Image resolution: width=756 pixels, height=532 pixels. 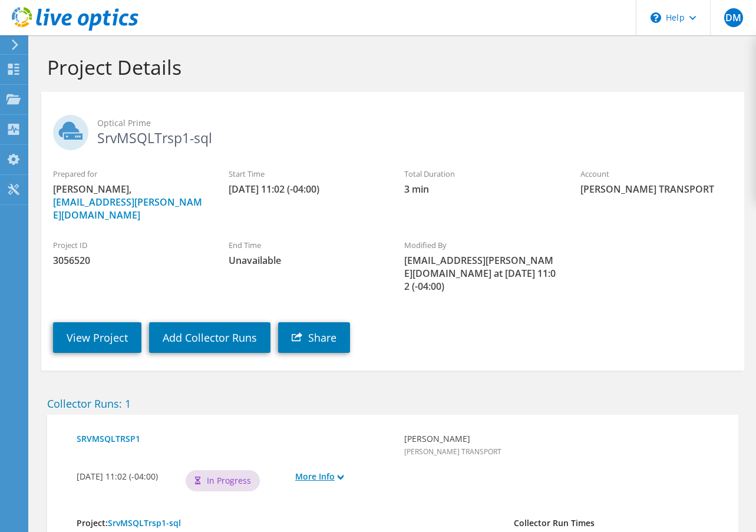 I want to click on label: Account, so click(x=656, y=174).